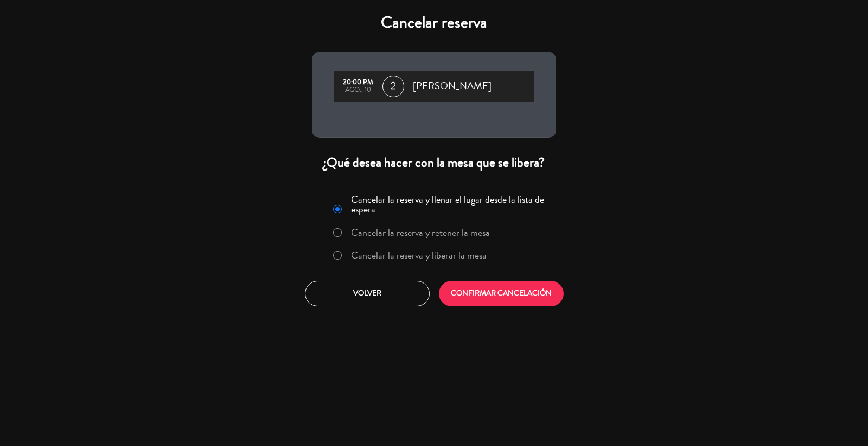  Describe the element at coordinates (421, 232) in the screenshot. I see `label: Cancelar la reserva y retener la mesa` at that location.